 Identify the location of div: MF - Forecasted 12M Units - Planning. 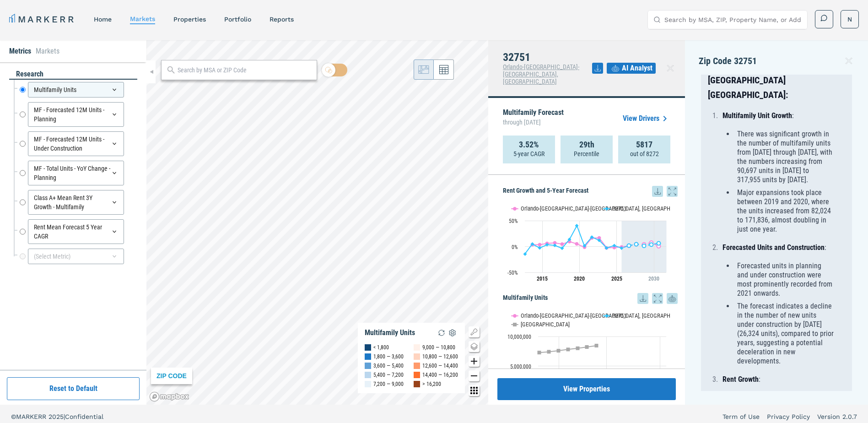
(76, 114).